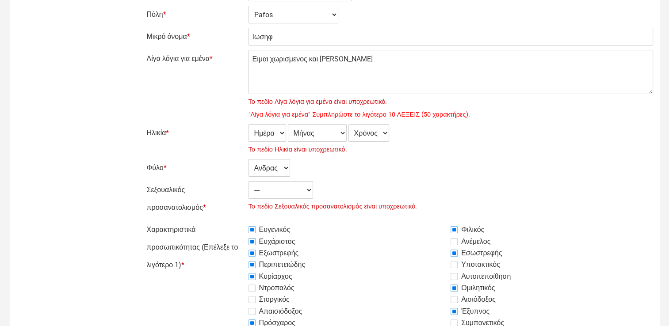  What do you see at coordinates (467, 230) in the screenshot?
I see `label: Φιλικός` at bounding box center [467, 230].